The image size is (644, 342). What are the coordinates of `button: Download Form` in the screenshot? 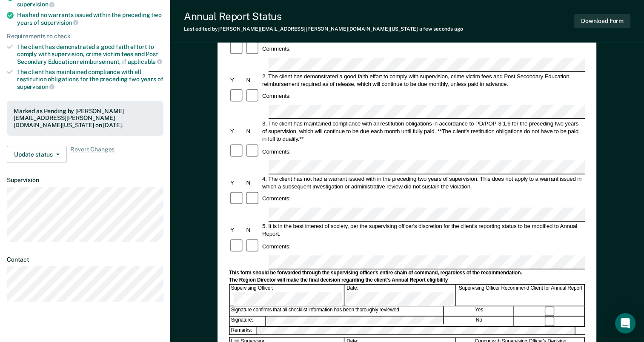 It's located at (602, 21).